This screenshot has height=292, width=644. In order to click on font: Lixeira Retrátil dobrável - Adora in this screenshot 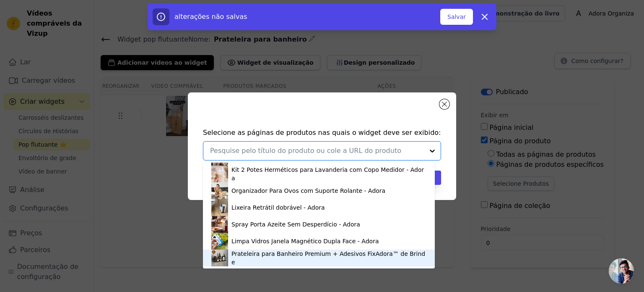, I will do `click(278, 208)`.